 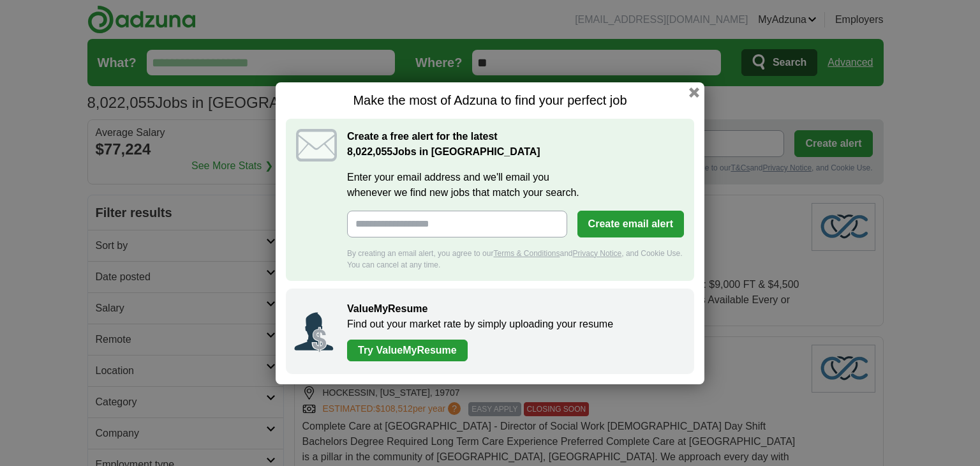 What do you see at coordinates (630, 224) in the screenshot?
I see `button: Create email alert` at bounding box center [630, 224].